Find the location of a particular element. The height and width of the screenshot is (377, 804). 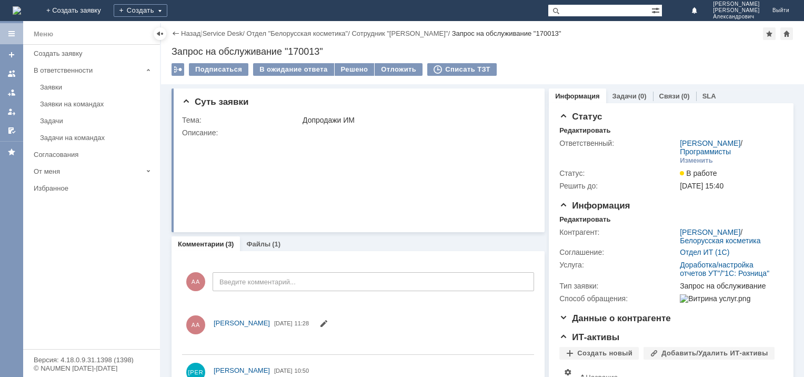

div: В ответственности is located at coordinates (88, 70).